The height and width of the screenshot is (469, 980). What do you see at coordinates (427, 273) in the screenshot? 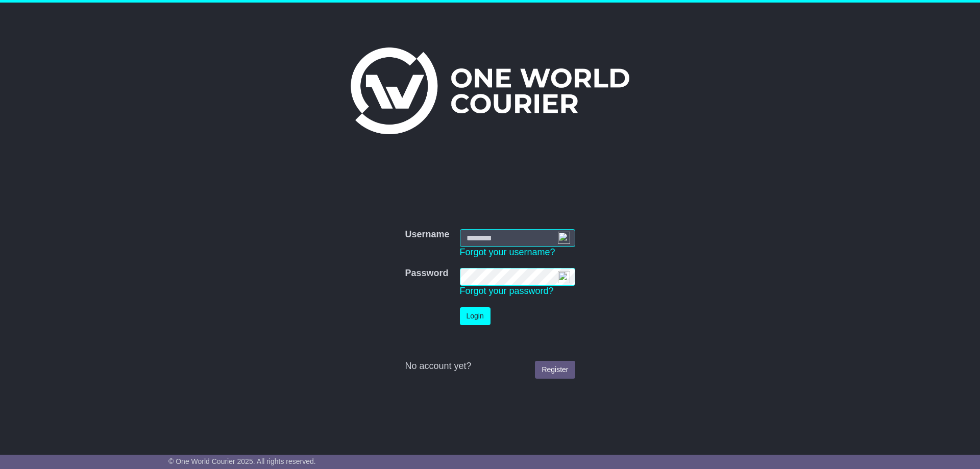
I see `label: Password` at bounding box center [427, 273].